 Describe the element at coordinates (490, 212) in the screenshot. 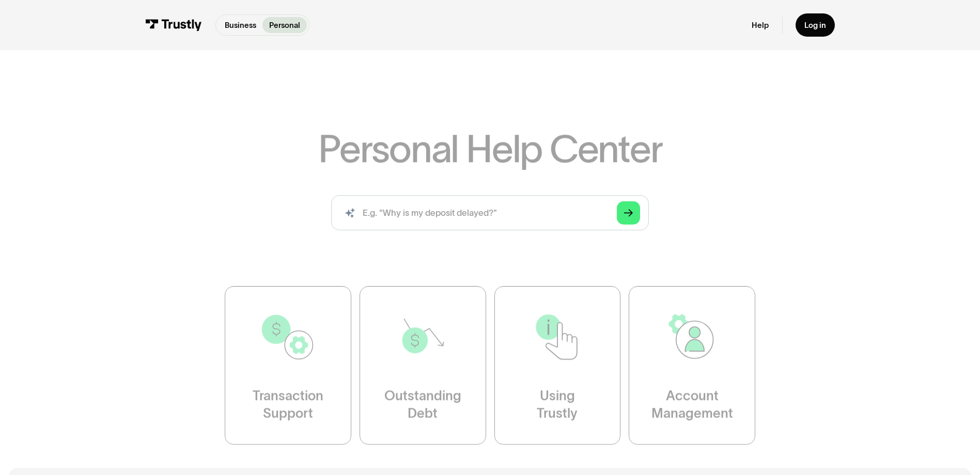

I see `input: search` at that location.